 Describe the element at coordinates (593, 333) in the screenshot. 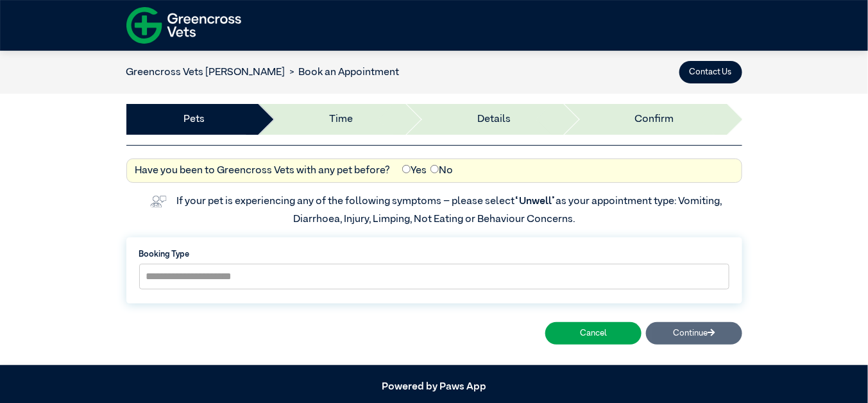

I see `button: Cancel` at that location.